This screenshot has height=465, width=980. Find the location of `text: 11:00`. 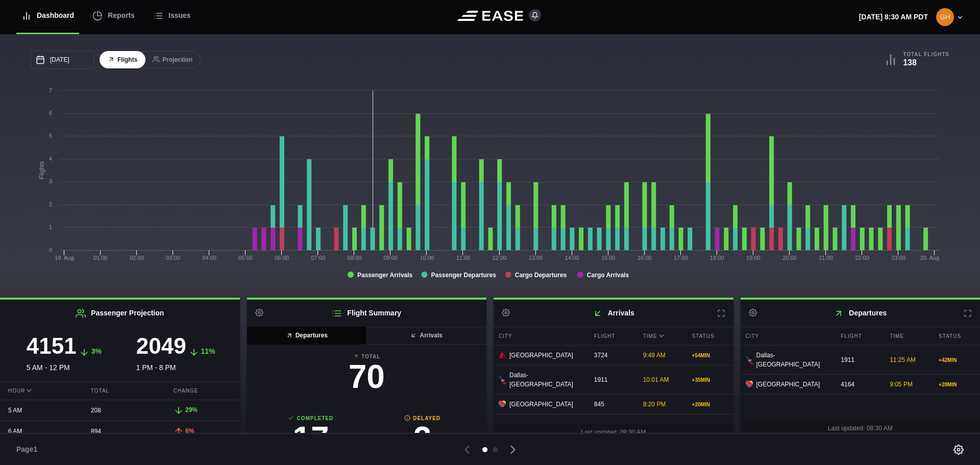

text: 11:00 is located at coordinates (463, 258).